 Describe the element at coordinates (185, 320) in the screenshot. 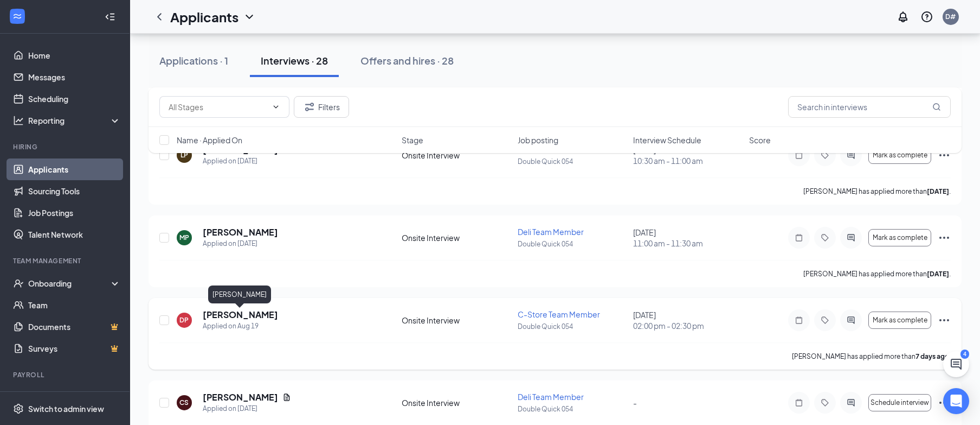

I see `div: DP` at that location.